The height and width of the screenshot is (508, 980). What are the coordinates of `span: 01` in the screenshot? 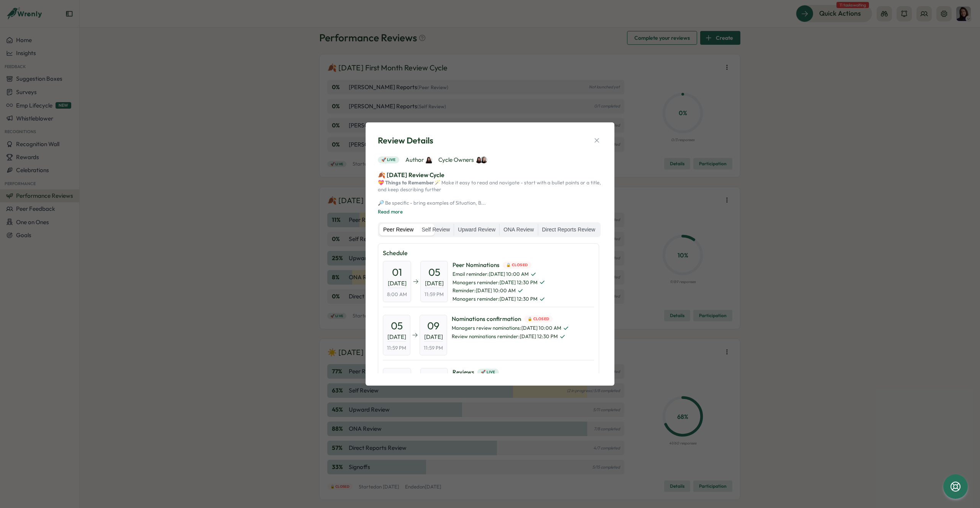 It's located at (397, 272).